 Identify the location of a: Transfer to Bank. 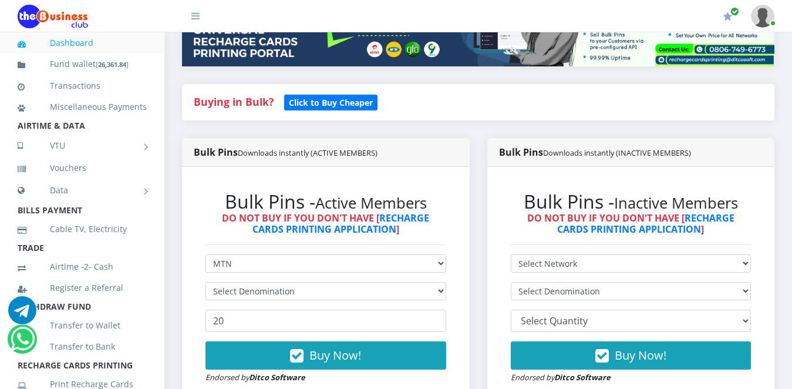
(82, 346).